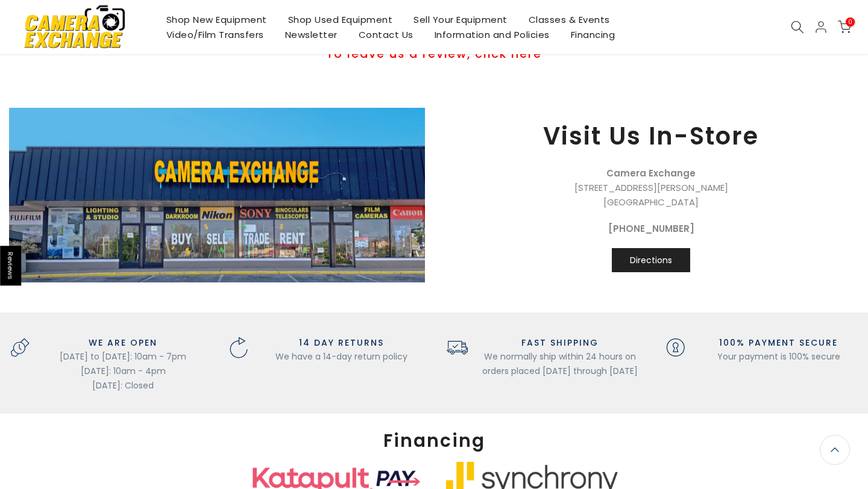  Describe the element at coordinates (123, 343) in the screenshot. I see `h3: WE ARE OPEN` at that location.